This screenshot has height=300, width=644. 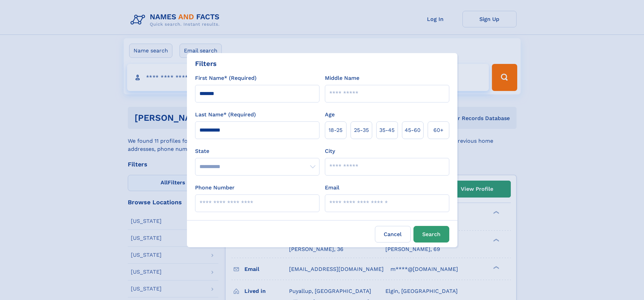 I want to click on span: 45‑60, so click(x=413, y=130).